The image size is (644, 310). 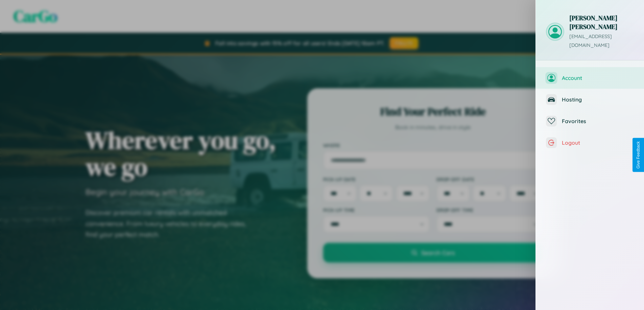 What do you see at coordinates (590, 100) in the screenshot?
I see `button: Hosting` at bounding box center [590, 100].